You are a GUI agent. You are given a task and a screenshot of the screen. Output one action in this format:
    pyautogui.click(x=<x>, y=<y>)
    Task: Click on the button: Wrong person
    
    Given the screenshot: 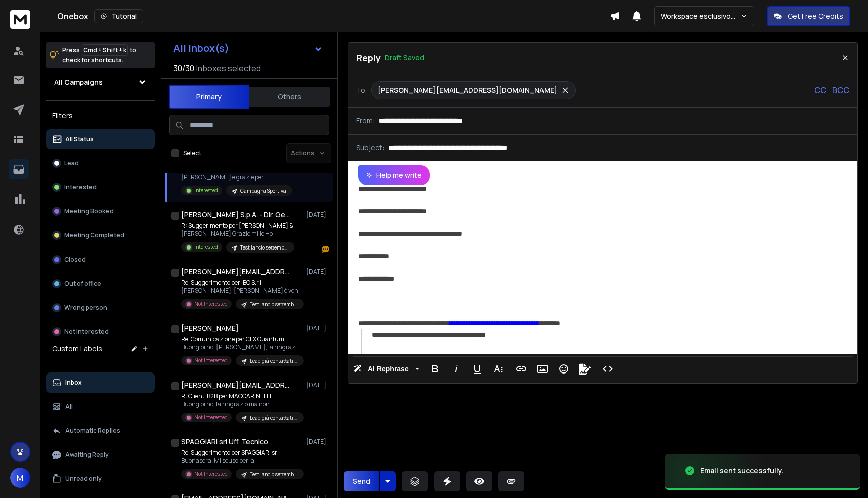 What is the action you would take?
    pyautogui.click(x=100, y=308)
    